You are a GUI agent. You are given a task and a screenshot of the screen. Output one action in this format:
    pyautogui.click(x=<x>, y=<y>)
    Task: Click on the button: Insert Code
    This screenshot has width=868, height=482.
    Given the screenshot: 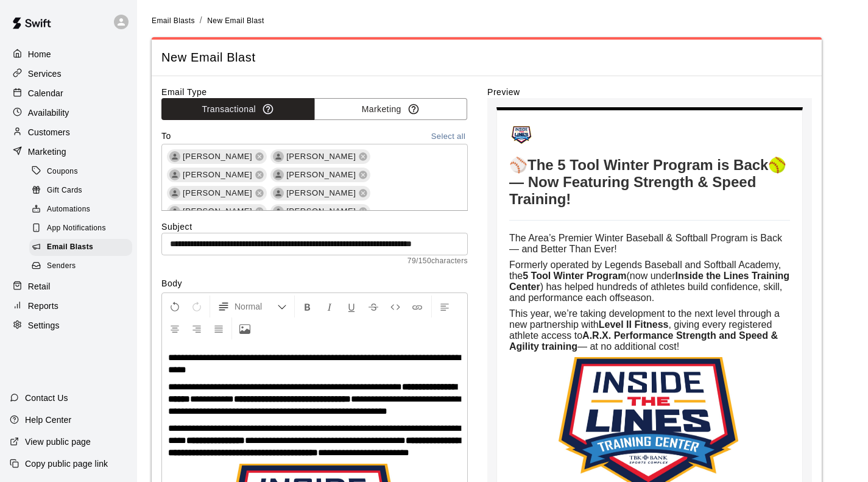 What is the action you would take?
    pyautogui.click(x=395, y=307)
    